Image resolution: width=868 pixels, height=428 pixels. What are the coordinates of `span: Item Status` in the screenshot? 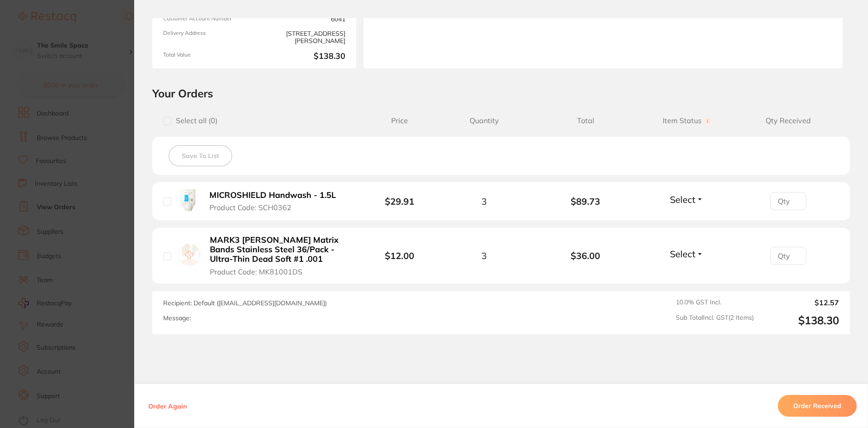 It's located at (687, 121).